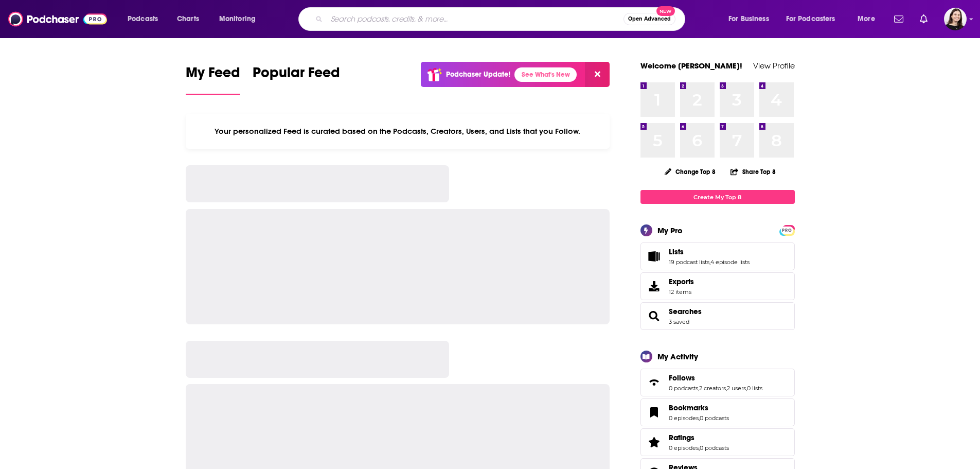 This screenshot has height=469, width=980. Describe the element at coordinates (787, 230) in the screenshot. I see `span: PRO` at that location.